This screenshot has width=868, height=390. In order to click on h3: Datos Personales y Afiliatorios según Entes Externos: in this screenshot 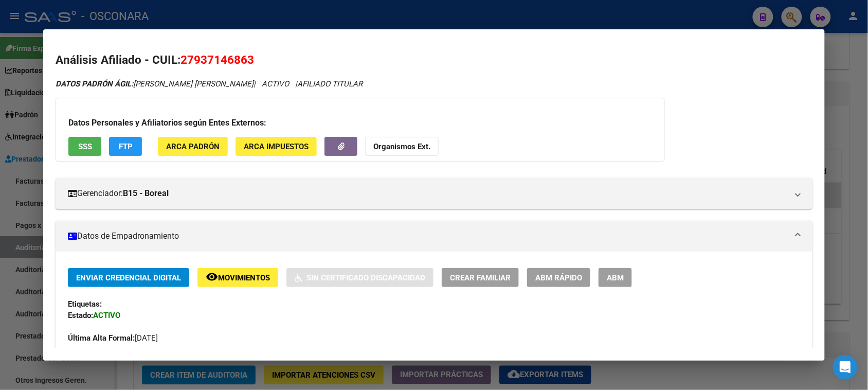, I will do `click(360, 123)`.